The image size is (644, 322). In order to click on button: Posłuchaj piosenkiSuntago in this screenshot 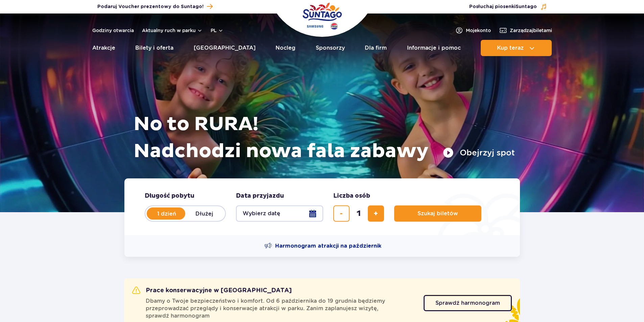, I will do `click(508, 7)`.